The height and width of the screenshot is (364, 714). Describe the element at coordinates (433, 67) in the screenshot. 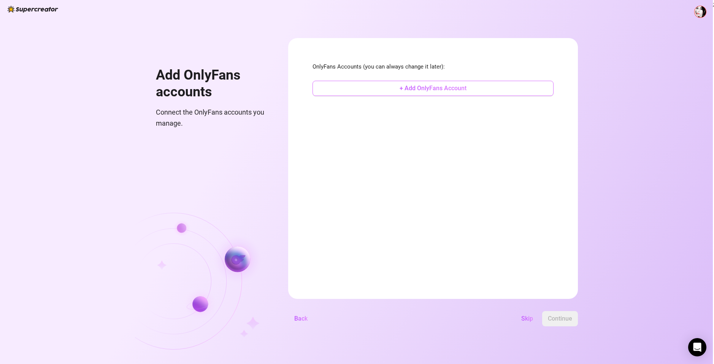

I see `span: OnlyFans Accounts (you can always change it later):` at that location.